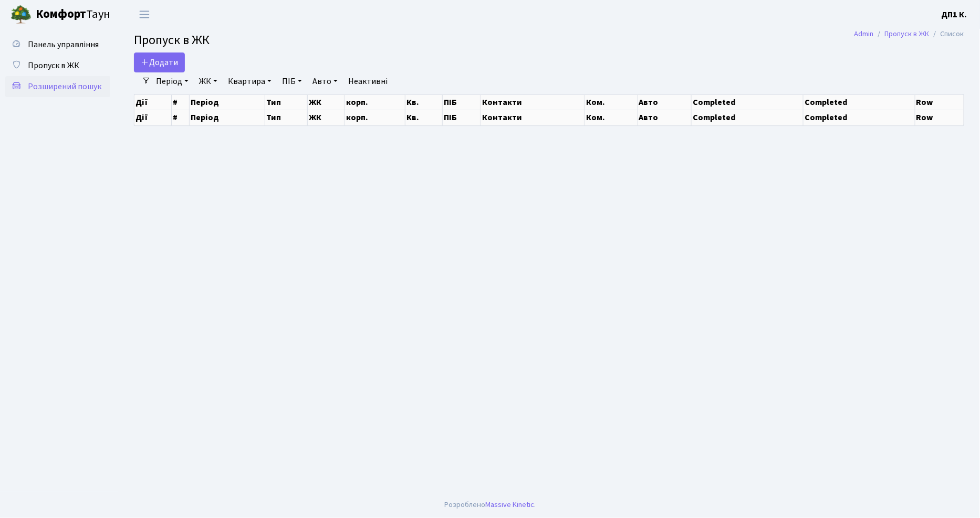  I want to click on span: Панель управління, so click(63, 45).